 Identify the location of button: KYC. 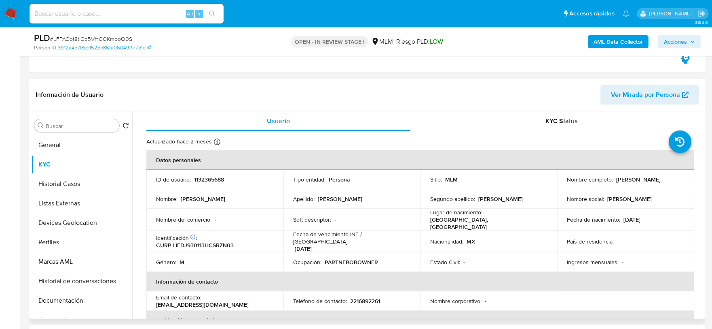
(82, 164).